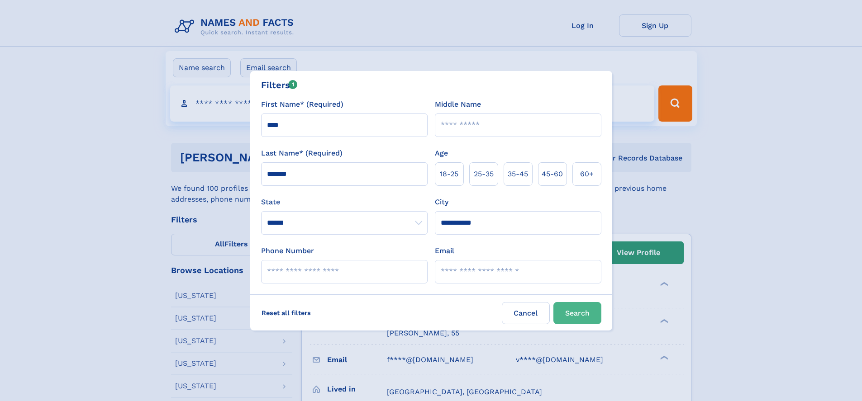 The height and width of the screenshot is (401, 862). What do you see at coordinates (302, 153) in the screenshot?
I see `label: Last Name* (Required)` at bounding box center [302, 153].